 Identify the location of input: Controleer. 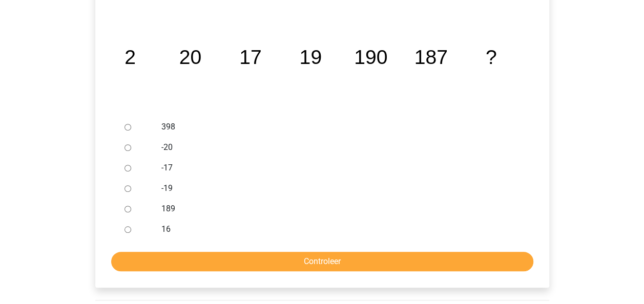
(322, 262).